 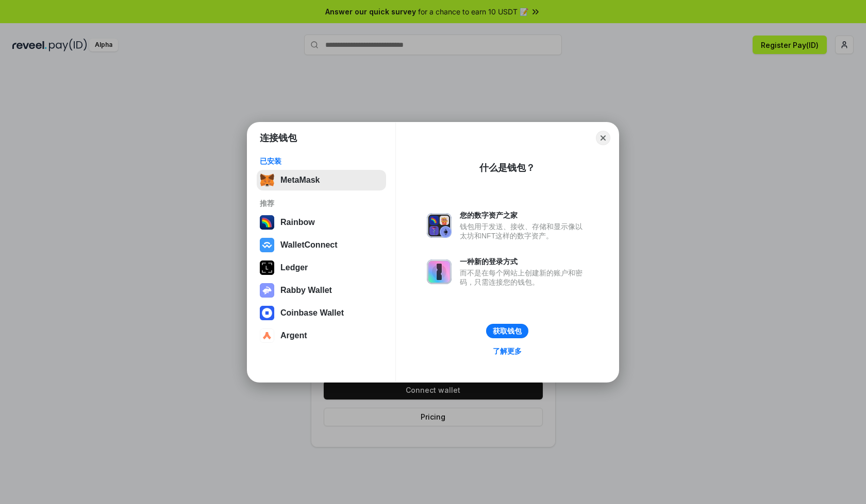 What do you see at coordinates (321, 268) in the screenshot?
I see `button: Ledger` at bounding box center [321, 268].